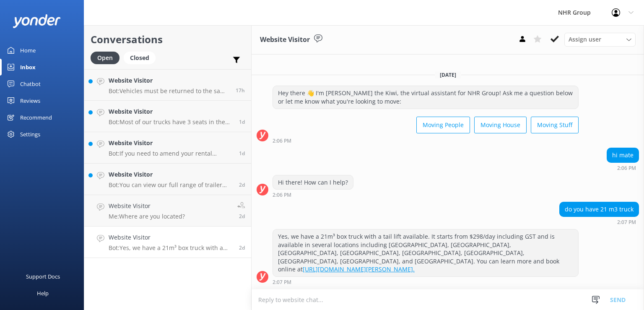  What do you see at coordinates (168, 211) in the screenshot?
I see `a: Website VisitorMe:Where are you located?2d` at bounding box center [168, 211].